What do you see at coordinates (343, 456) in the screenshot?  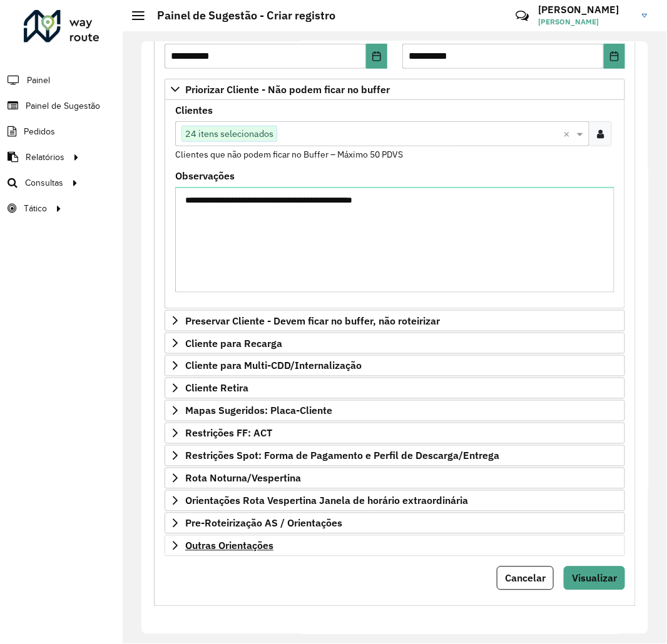 I see `span: Restrições Spot: Forma de Pagamento e Perfil de Descarga/Entrega` at bounding box center [343, 456].